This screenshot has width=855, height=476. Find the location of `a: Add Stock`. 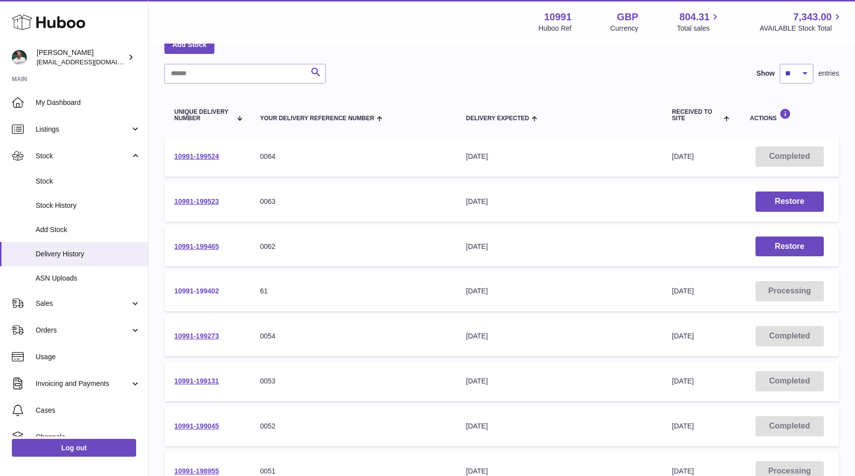

a: Add Stock is located at coordinates (189, 45).